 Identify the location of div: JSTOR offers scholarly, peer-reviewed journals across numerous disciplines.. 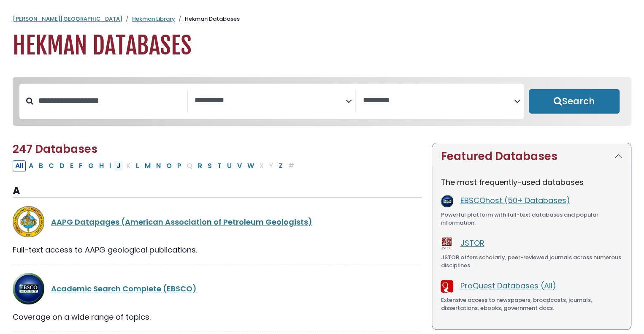
(531, 262).